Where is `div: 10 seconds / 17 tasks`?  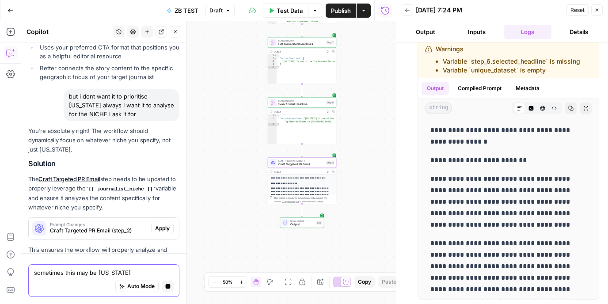
div: 10 seconds / 17 tasks is located at coordinates (508, 170).